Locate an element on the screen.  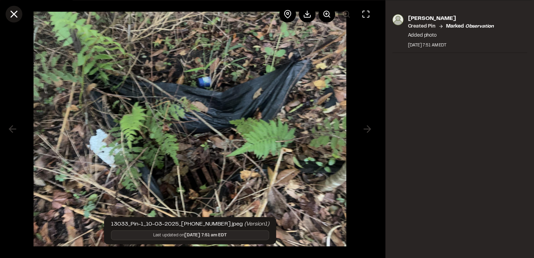
button: Close modal is located at coordinates (14, 14).